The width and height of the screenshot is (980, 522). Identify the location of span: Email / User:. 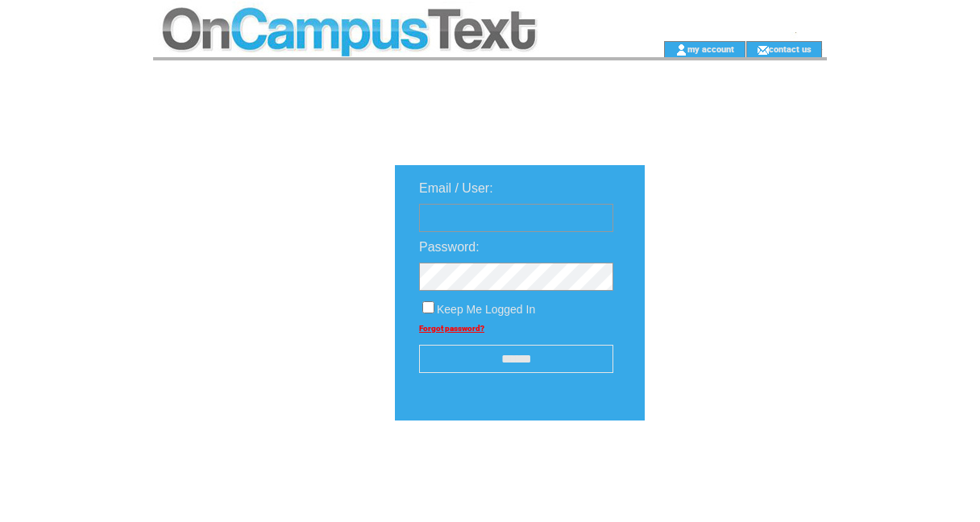
(456, 188).